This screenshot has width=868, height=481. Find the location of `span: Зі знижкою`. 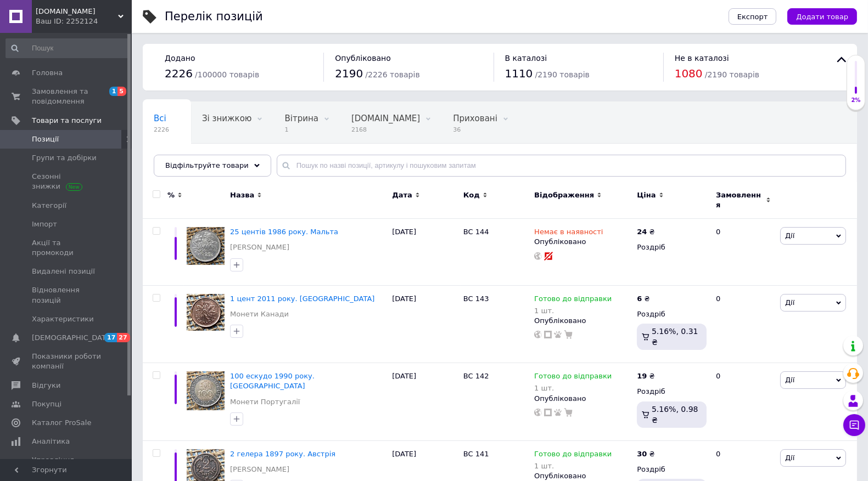

span: Зі знижкою is located at coordinates (226, 118).